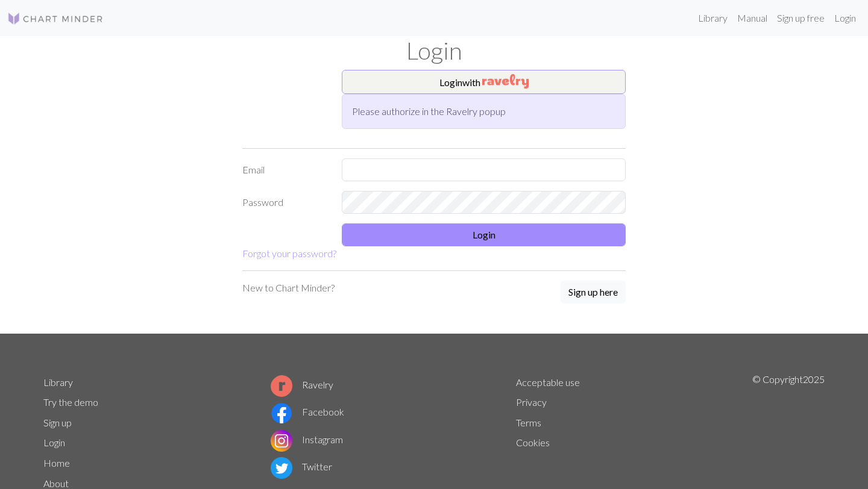  Describe the element at coordinates (483, 235) in the screenshot. I see `button: Login` at that location.